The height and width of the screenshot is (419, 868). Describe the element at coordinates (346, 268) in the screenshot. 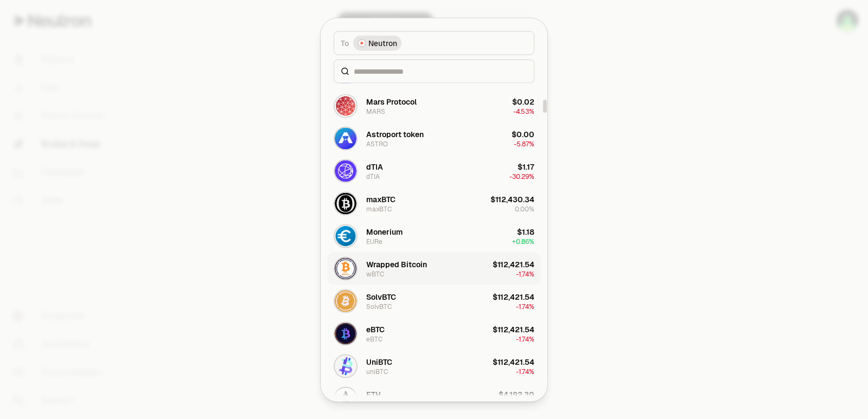

I see `img: wBTC Logo` at that location.